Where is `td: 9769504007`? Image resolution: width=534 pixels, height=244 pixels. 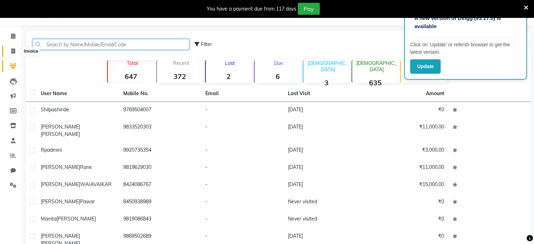 td: 9769504007 is located at coordinates (160, 110).